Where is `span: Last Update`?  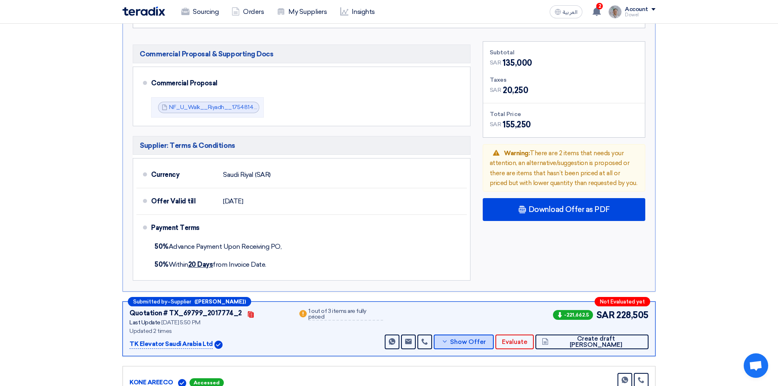
span: Last Update is located at coordinates (145, 322).